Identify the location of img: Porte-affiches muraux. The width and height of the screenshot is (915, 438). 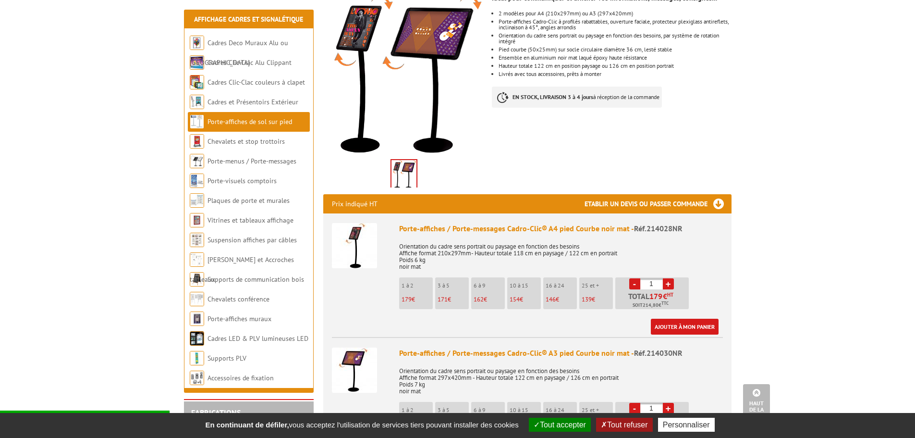
(197, 319).